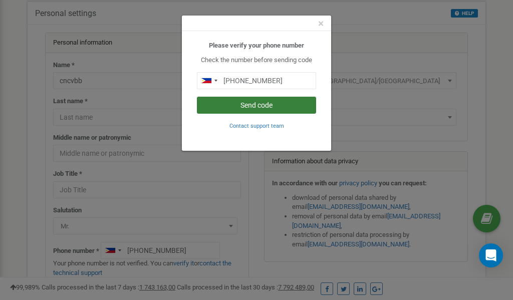 This screenshot has height=300, width=513. Describe the element at coordinates (256, 125) in the screenshot. I see `a: Contact support team` at that location.